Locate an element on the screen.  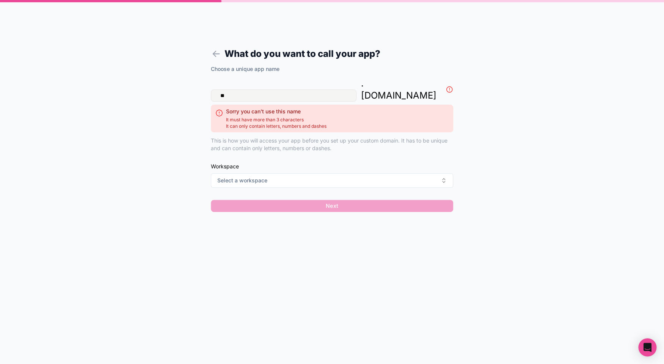
button: Select Button is located at coordinates (332, 180).